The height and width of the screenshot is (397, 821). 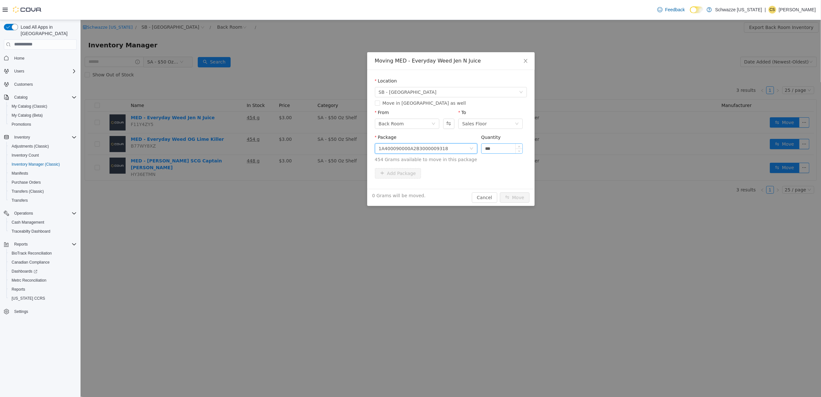 I want to click on span: Inventory Count, so click(x=25, y=155).